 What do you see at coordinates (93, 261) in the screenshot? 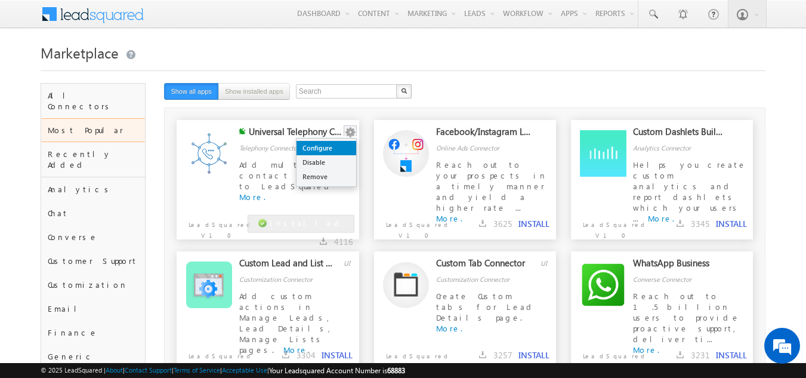
I see `div: Customer Support` at bounding box center [93, 261].